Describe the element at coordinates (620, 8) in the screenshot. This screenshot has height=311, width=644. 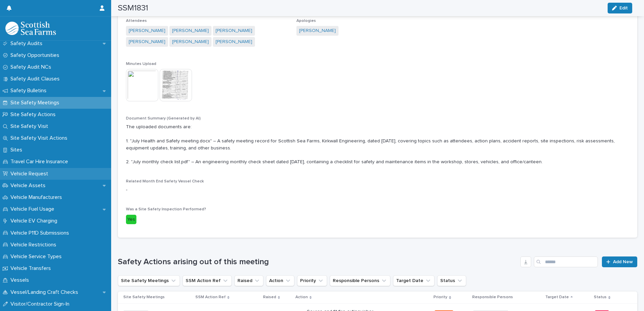
I see `button: Edit` at that location.